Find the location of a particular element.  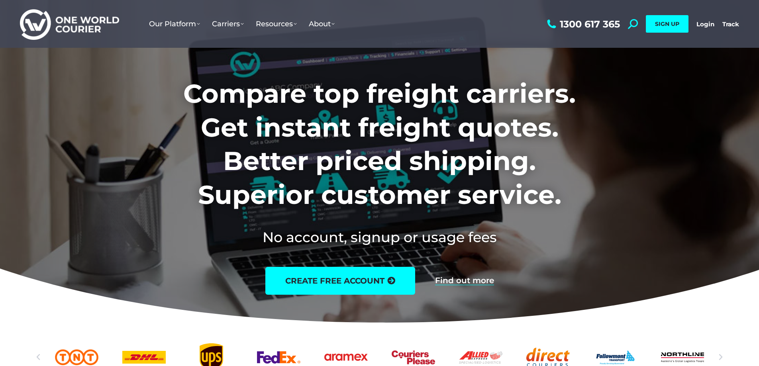

a: Resources is located at coordinates (276, 24).